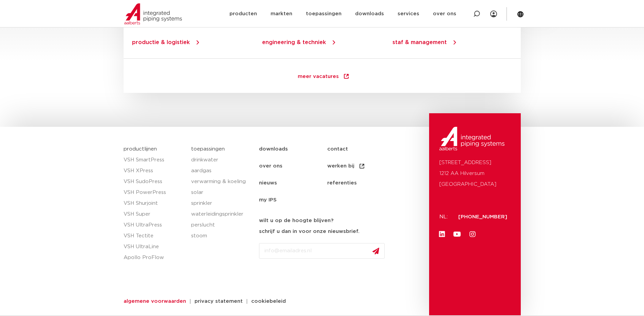 The height and width of the screenshot is (316, 644). I want to click on a: cookiebeleid, so click(268, 301).